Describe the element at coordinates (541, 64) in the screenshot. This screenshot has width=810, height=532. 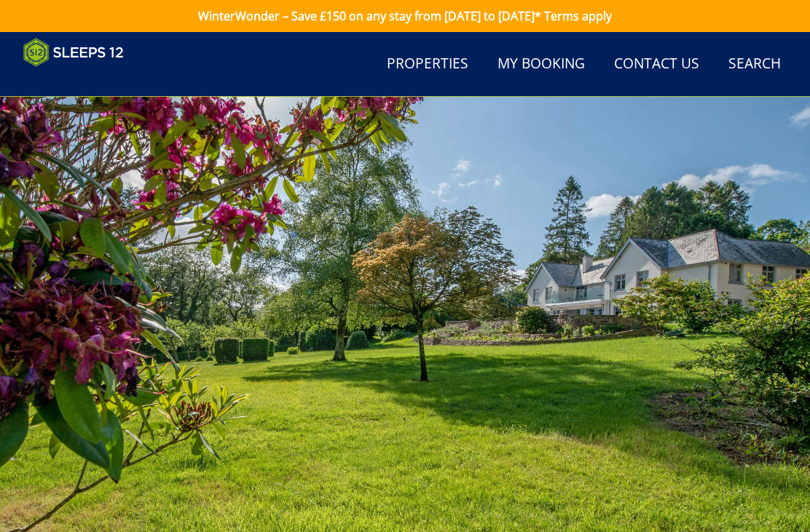
I see `a: My Booking` at that location.